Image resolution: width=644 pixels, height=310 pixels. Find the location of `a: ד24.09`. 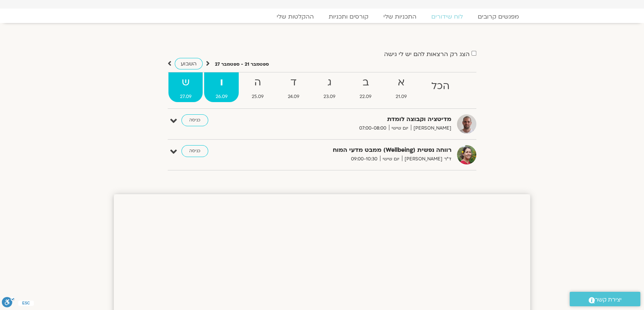

a: ד24.09 is located at coordinates (293, 87).